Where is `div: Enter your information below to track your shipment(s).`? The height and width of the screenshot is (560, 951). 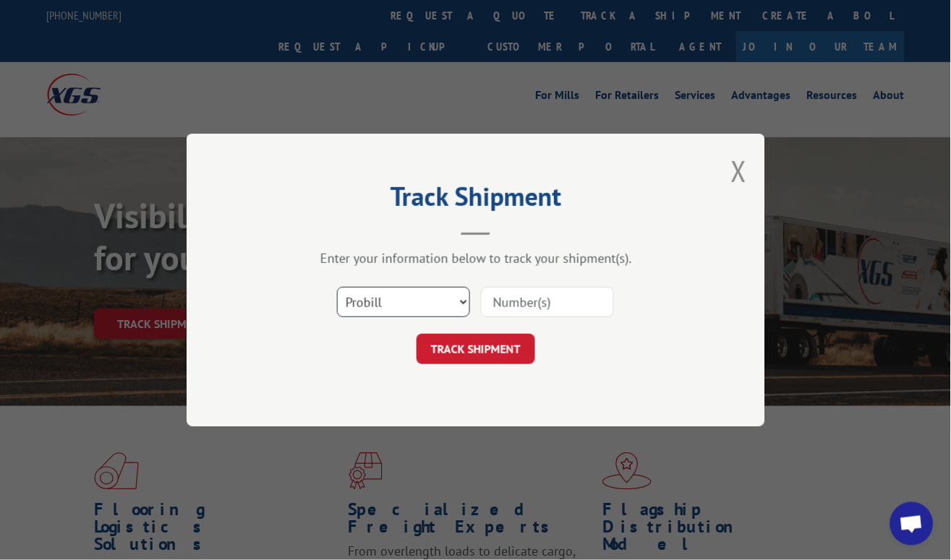 div: Enter your information below to track your shipment(s). is located at coordinates (476, 258).